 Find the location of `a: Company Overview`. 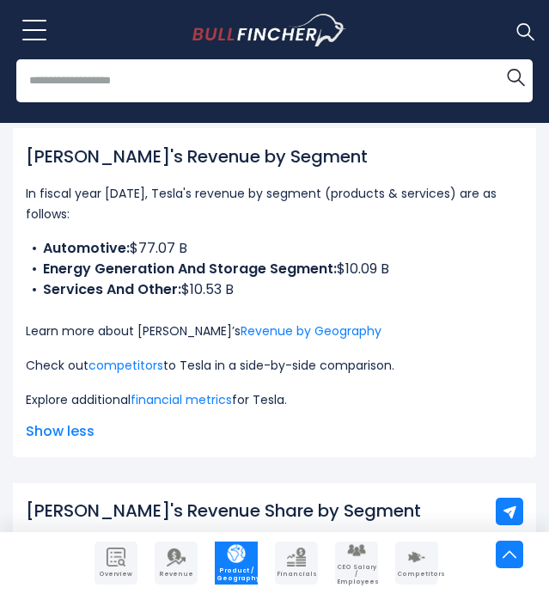

a: Company Overview is located at coordinates (116, 563).